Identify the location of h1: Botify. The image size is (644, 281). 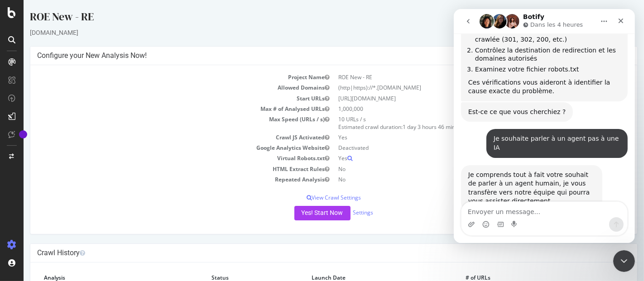
(80, 8).